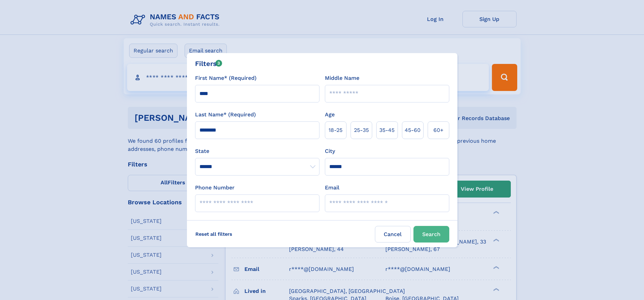 Image resolution: width=644 pixels, height=300 pixels. Describe the element at coordinates (392, 234) in the screenshot. I see `label: Cancel` at that location.